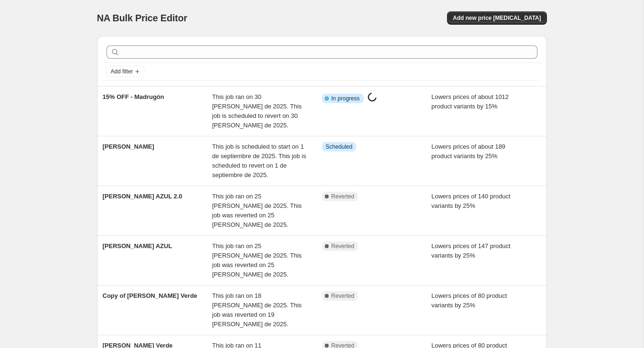 The width and height of the screenshot is (644, 348). Describe the element at coordinates (259, 161) in the screenshot. I see `span: This job is scheduled to start on 1 de septiembre de 2025. This job is scheduled to revert on 1 d...` at that location.